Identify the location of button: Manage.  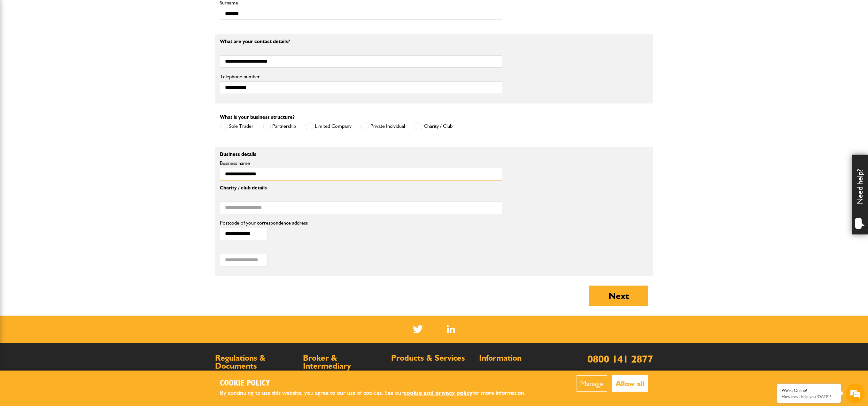
(592, 383).